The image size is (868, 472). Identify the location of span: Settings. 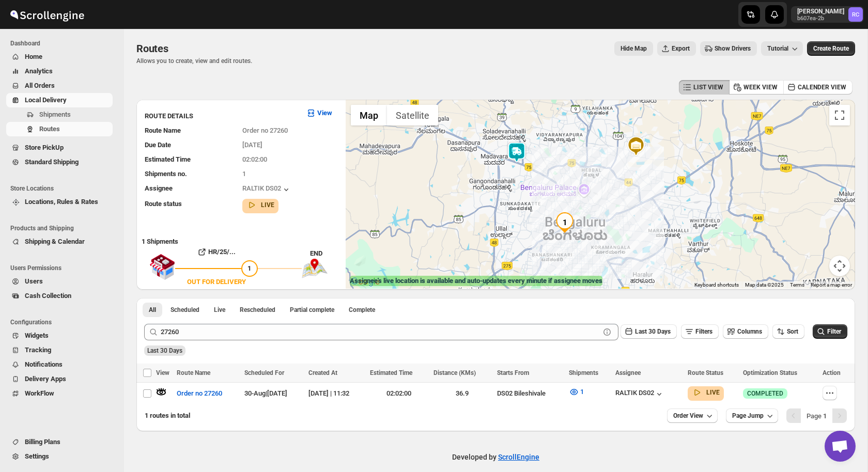
(36, 457).